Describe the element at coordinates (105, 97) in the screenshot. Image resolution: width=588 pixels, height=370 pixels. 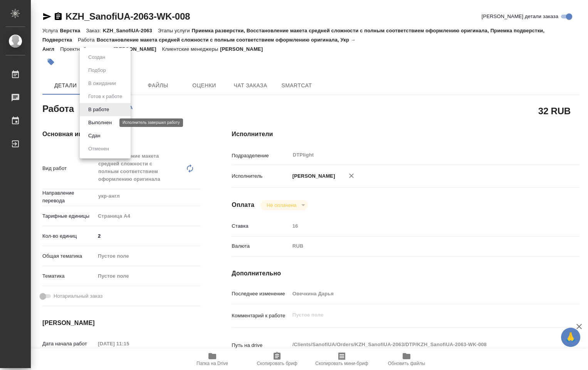
I see `button: Готов к работе` at that location.